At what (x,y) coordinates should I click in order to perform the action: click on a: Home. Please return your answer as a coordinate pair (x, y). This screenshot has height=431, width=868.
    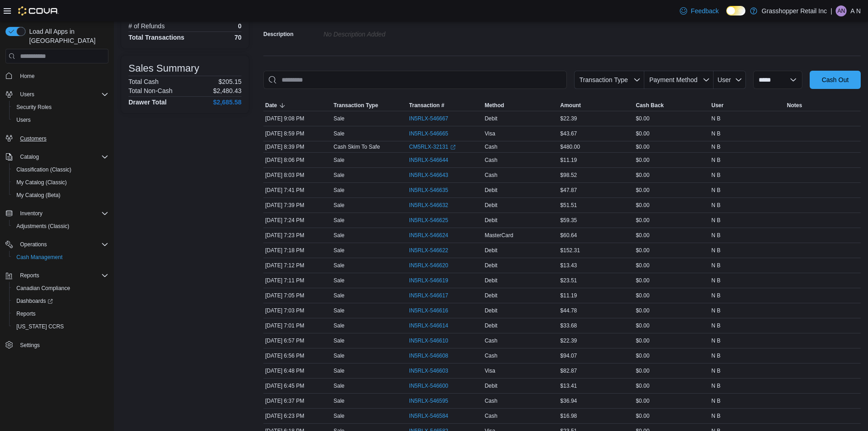
    Looking at the image, I should click on (27, 76).